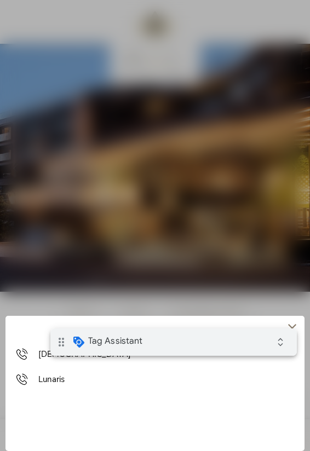 The width and height of the screenshot is (310, 451). I want to click on span: Lunaris, so click(51, 379).